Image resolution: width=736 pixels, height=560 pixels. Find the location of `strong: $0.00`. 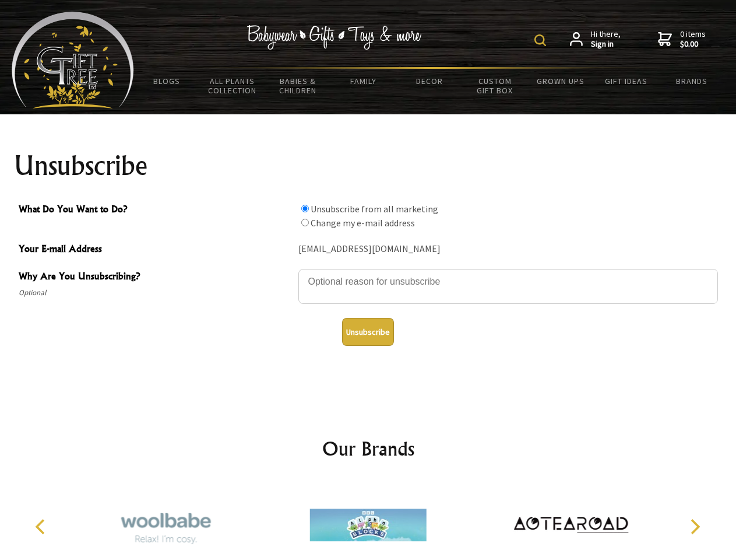

strong: $0.00 is located at coordinates (693, 44).